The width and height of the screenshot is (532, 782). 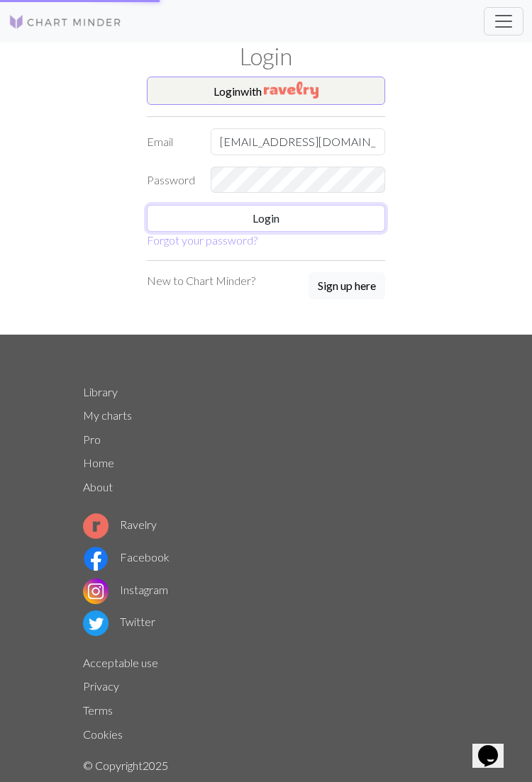 I want to click on img: Instagram logo, so click(x=96, y=591).